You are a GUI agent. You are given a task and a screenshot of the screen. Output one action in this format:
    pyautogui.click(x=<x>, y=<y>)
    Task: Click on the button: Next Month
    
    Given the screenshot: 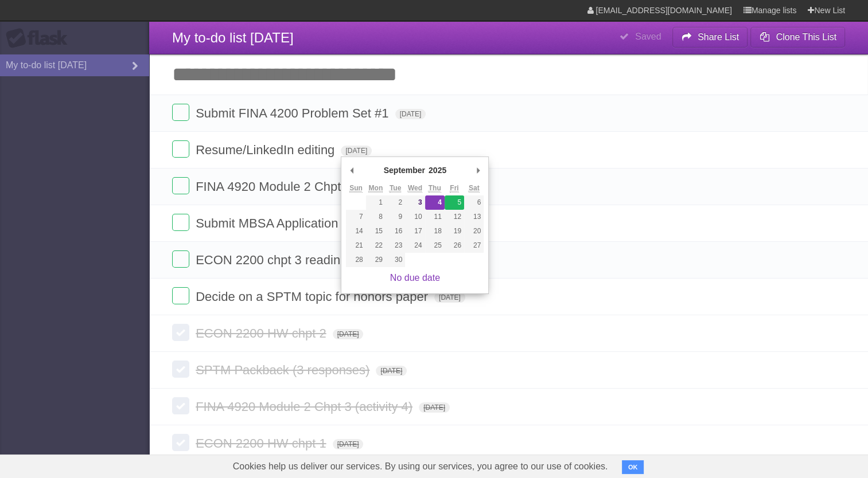 What is the action you would take?
    pyautogui.click(x=477, y=170)
    